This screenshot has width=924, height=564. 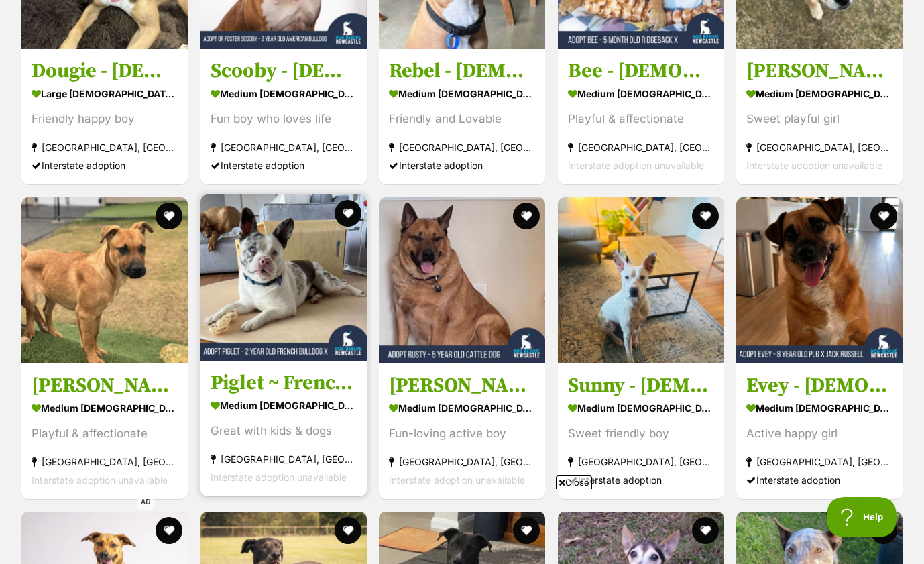 I want to click on div: Great with kids & dogs, so click(x=284, y=430).